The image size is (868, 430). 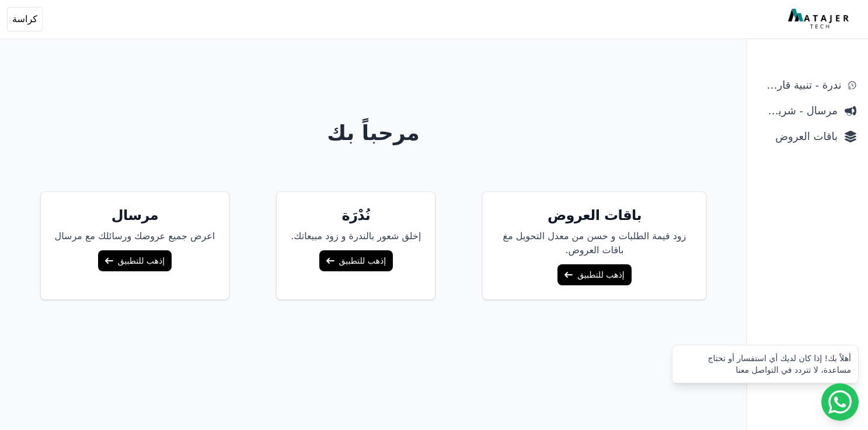 What do you see at coordinates (356, 215) in the screenshot?
I see `h5: نُدْرَة` at bounding box center [356, 215].